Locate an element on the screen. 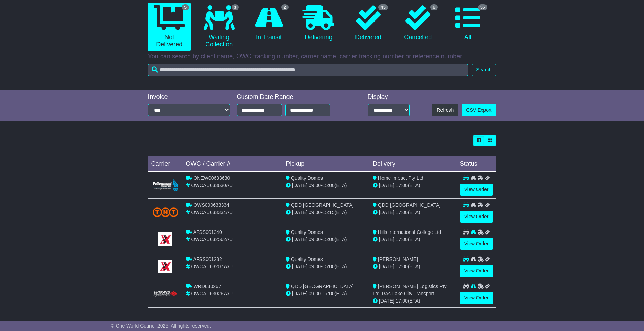 This screenshot has width=644, height=331. a: 56 All is located at coordinates (468, 24).